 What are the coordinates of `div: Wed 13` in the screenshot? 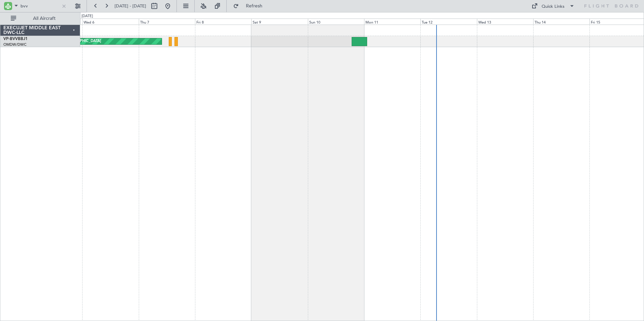 It's located at (505, 22).